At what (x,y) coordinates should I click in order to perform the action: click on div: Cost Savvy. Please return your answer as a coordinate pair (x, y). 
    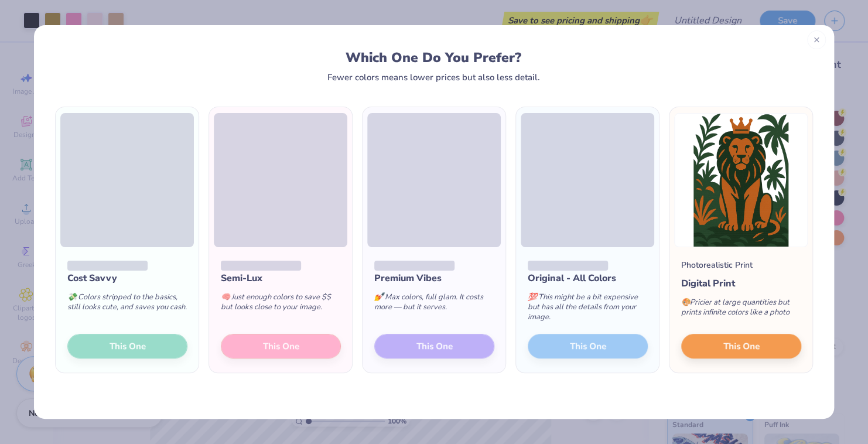
    Looking at the image, I should click on (127, 278).